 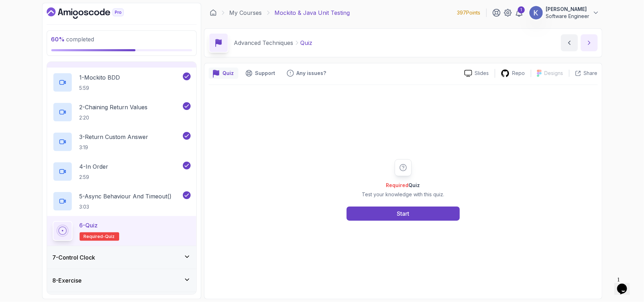 What do you see at coordinates (246, 13) in the screenshot?
I see `a: My Courses` at bounding box center [246, 13].